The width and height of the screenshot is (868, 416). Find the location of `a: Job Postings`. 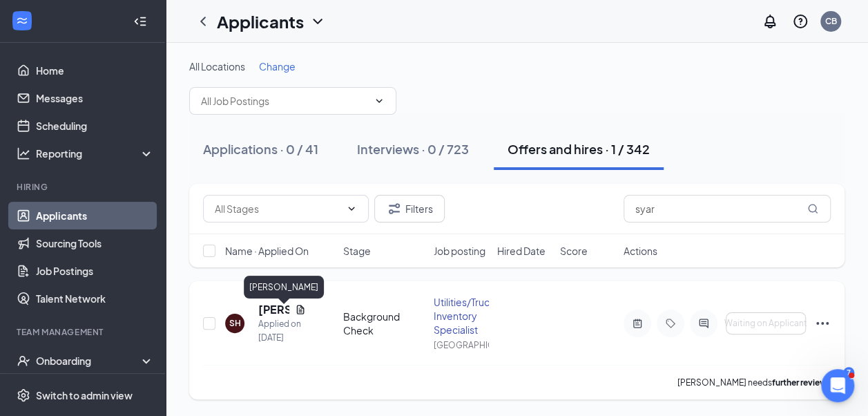

a: Job Postings is located at coordinates (95, 271).